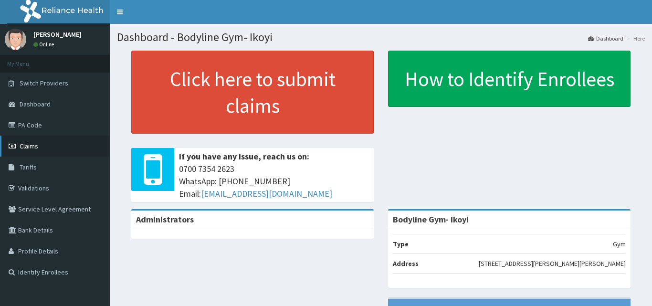 The width and height of the screenshot is (652, 306). What do you see at coordinates (381, 37) in the screenshot?
I see `h1: Dashboard - Bodyline Gym- Ikoyi` at bounding box center [381, 37].